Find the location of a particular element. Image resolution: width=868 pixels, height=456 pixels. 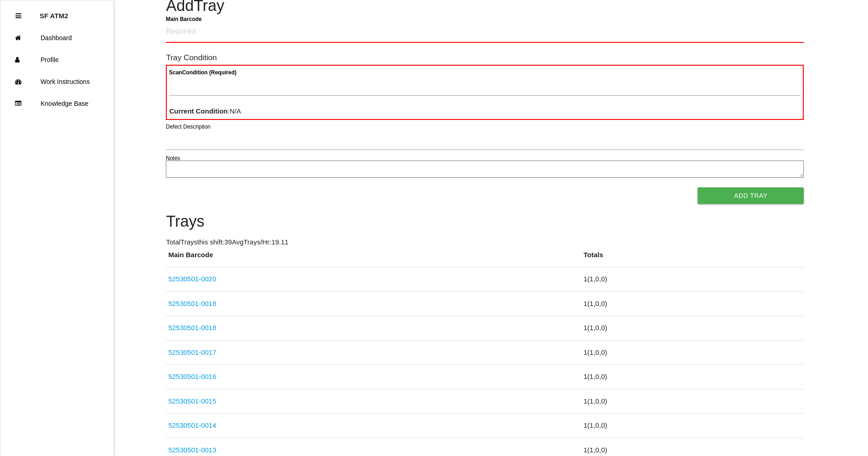

a: 52530501-0017 is located at coordinates (192, 352).